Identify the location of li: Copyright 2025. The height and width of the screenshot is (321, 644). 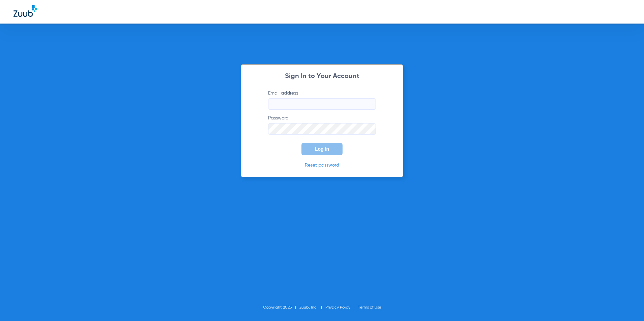
(281, 307).